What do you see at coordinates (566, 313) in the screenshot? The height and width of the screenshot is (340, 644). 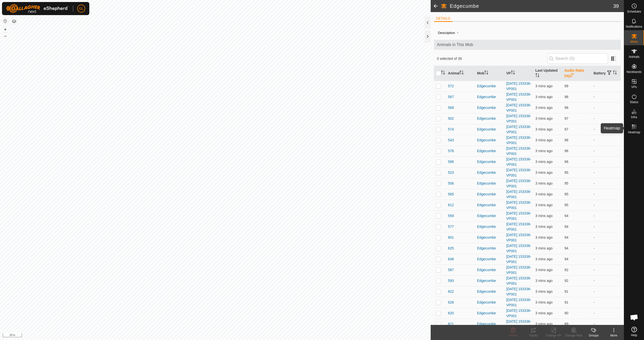 I see `span: 90` at bounding box center [566, 313].